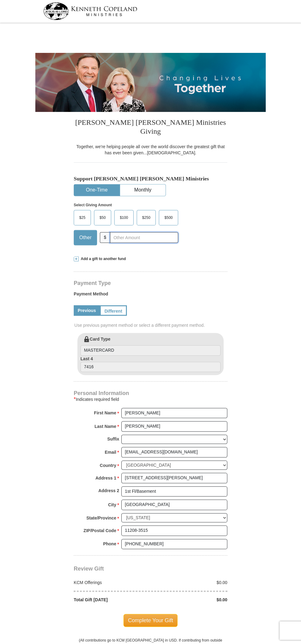  What do you see at coordinates (151, 620) in the screenshot?
I see `span: Complete Your Gift` at bounding box center [151, 620].